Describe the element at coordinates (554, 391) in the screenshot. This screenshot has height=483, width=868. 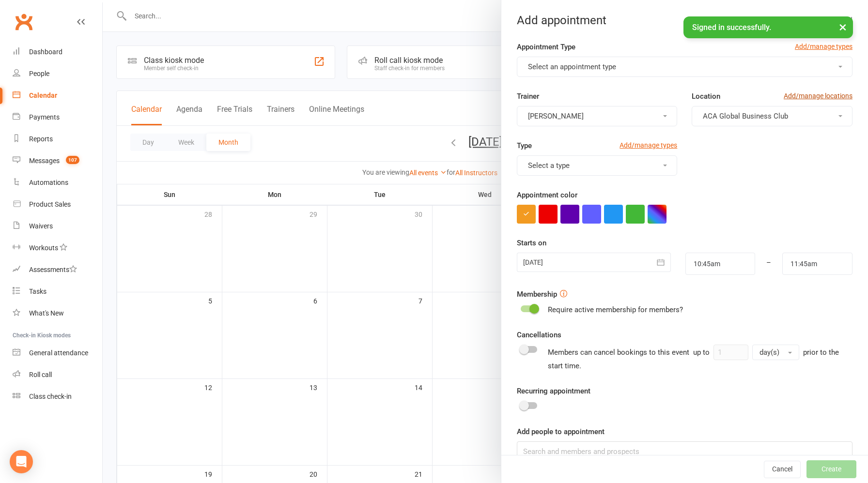
I see `label: Recurring appointment` at that location.